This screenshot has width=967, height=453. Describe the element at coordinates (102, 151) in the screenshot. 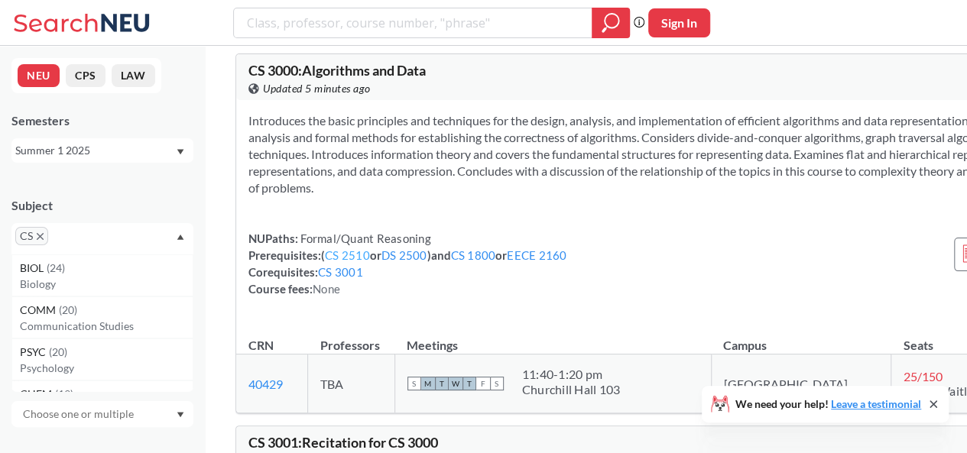

I see `div: Summer 1 2025Dropdown arrow` at that location.